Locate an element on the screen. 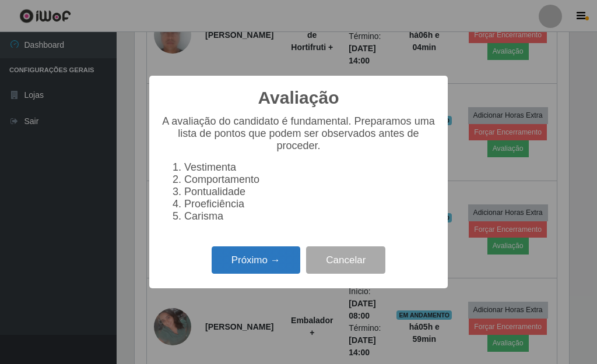 Image resolution: width=597 pixels, height=364 pixels. button: Próximo → is located at coordinates (256, 260).